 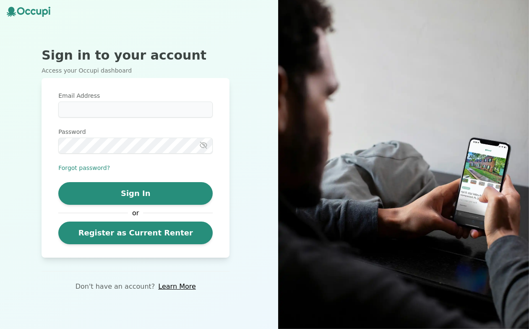 I want to click on span: or, so click(x=135, y=213).